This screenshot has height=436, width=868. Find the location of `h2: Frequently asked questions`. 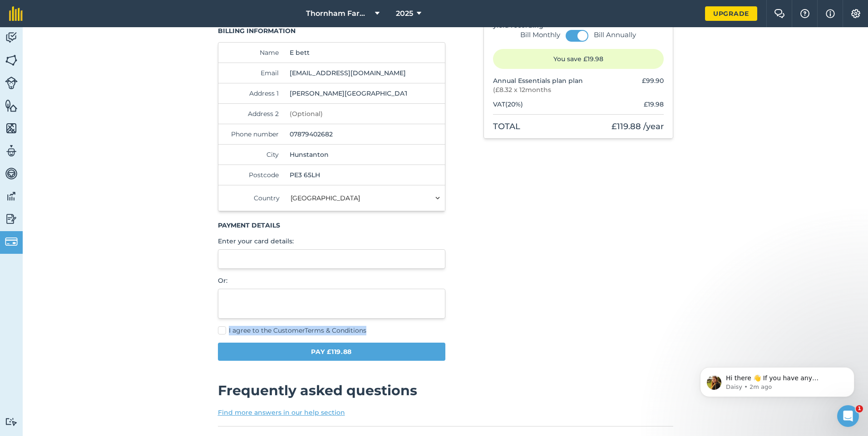

h2: Frequently asked questions is located at coordinates (445, 391).